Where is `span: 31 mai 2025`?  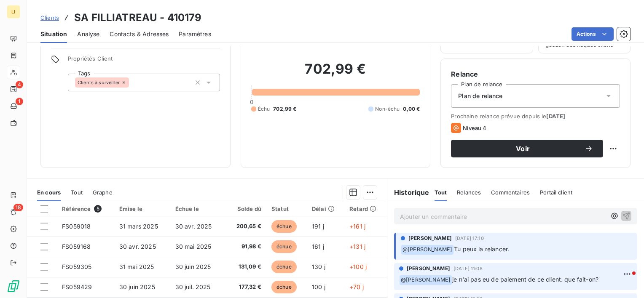 span: 31 mai 2025 is located at coordinates (137, 266).